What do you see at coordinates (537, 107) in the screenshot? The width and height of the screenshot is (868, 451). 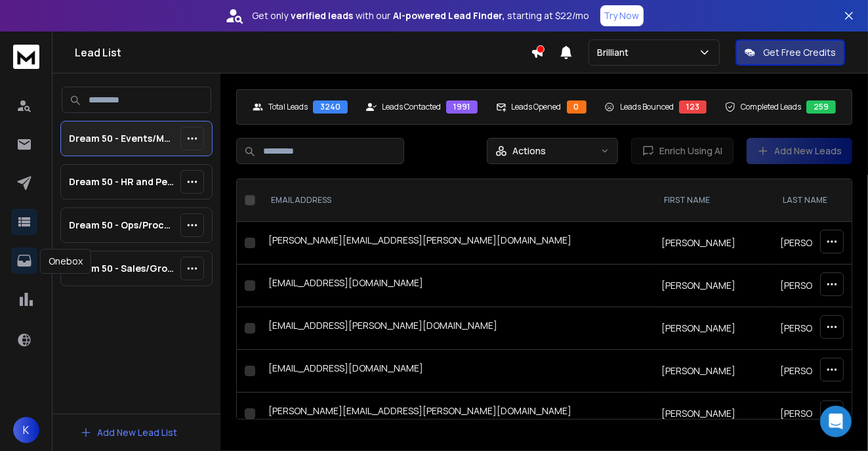 I see `p: Leads Opened` at bounding box center [537, 107].